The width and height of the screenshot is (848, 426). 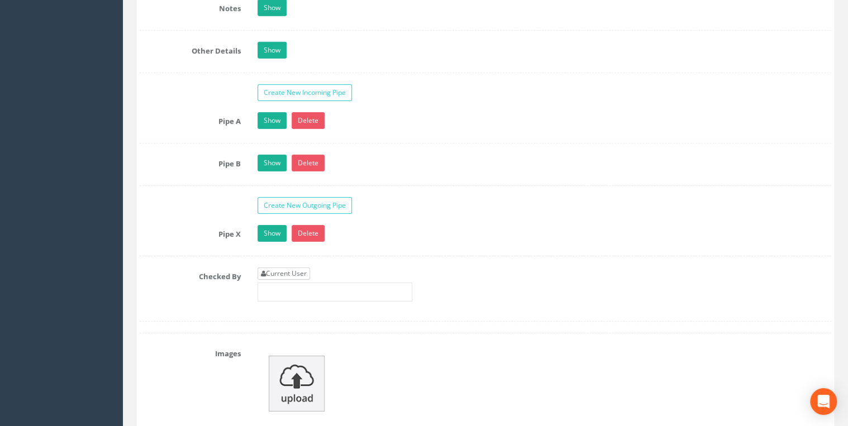 I want to click on label: Images, so click(x=190, y=352).